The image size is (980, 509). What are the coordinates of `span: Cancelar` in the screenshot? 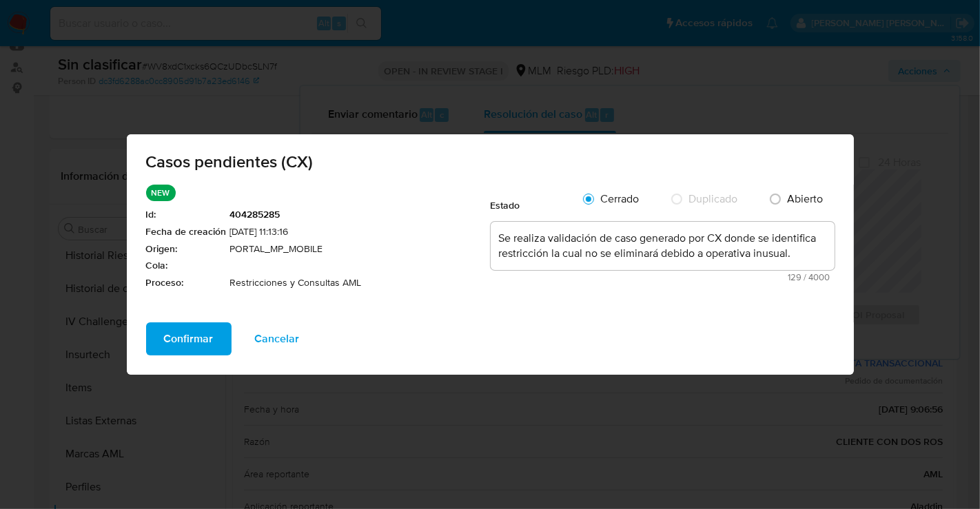 It's located at (277, 339).